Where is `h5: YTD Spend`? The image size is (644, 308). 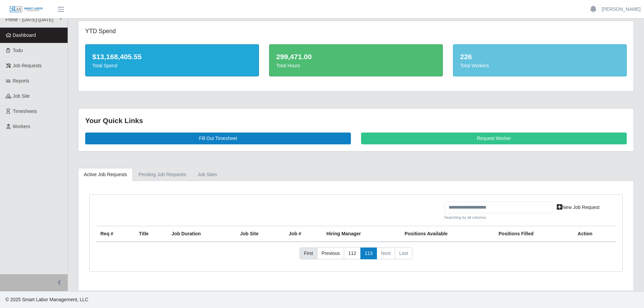
h5: YTD Spend is located at coordinates (172, 31).